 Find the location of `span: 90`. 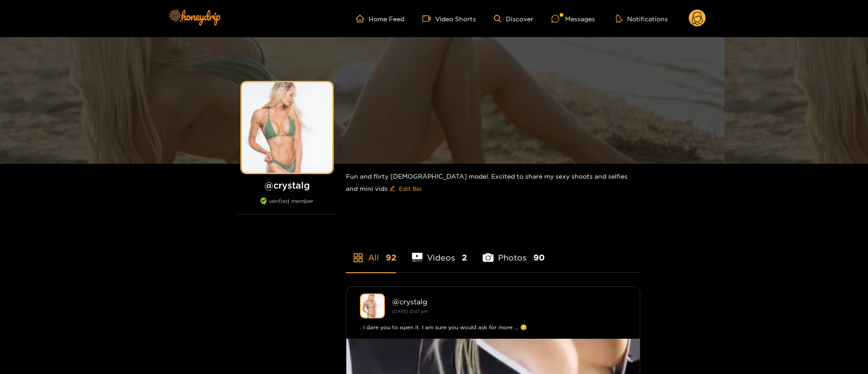

span: 90 is located at coordinates (539, 258).